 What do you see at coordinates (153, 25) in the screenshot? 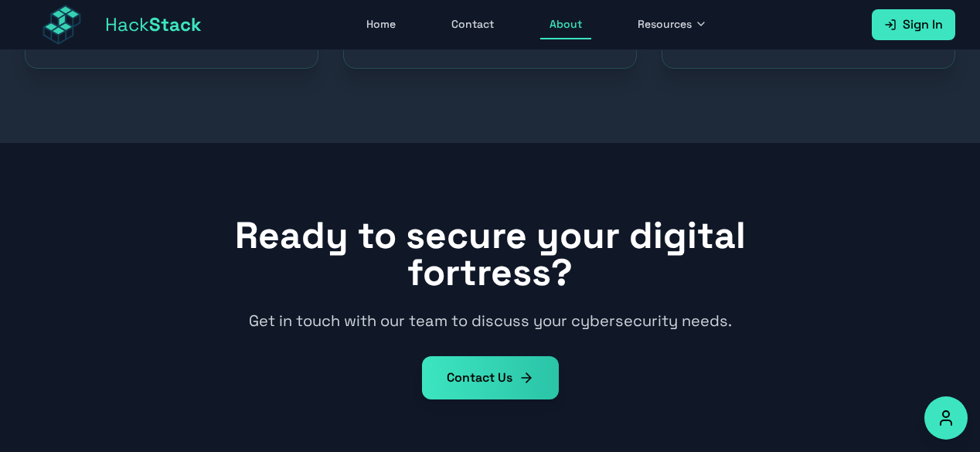
I see `span: Hack` at bounding box center [153, 25].